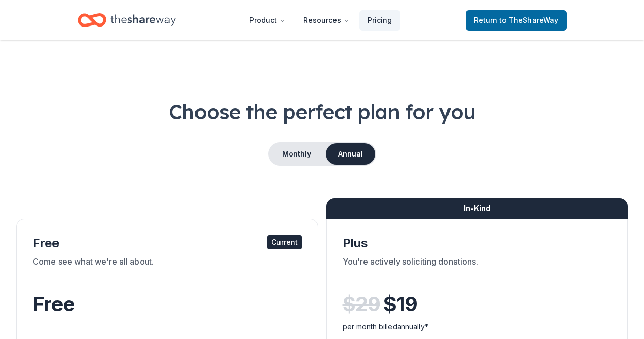 The height and width of the screenshot is (339, 644). I want to click on span: Return, so click(516, 20).